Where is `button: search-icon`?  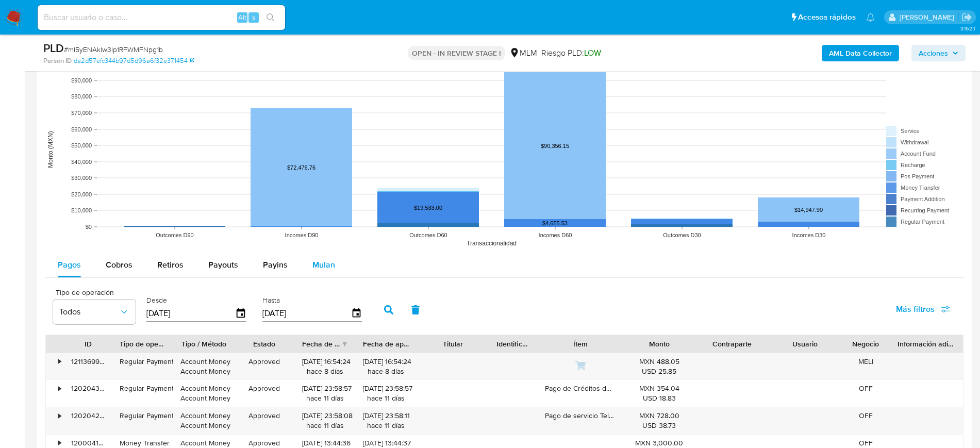 button: search-icon is located at coordinates (270, 17).